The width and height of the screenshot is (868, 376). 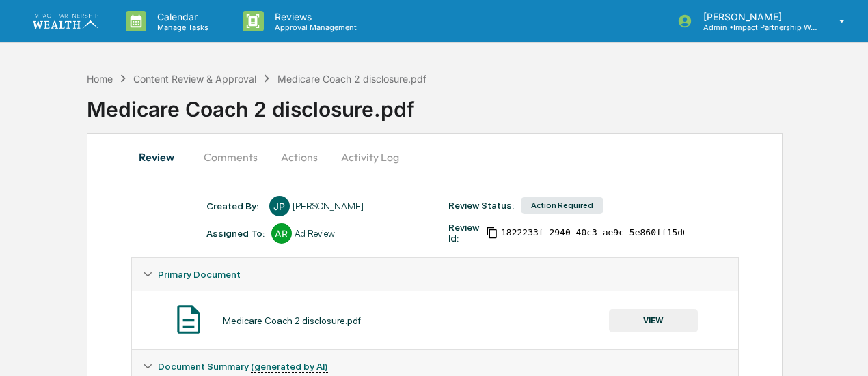 What do you see at coordinates (230, 157) in the screenshot?
I see `button: Comments` at bounding box center [230, 157].